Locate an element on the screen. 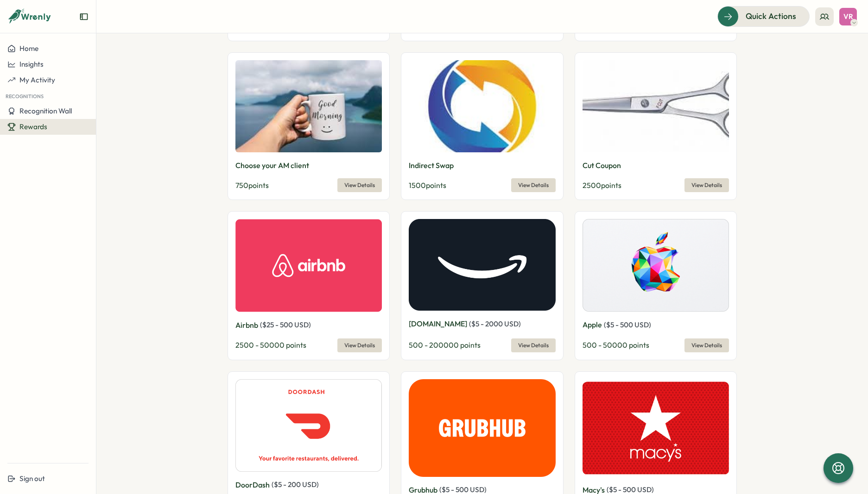 This screenshot has height=494, width=868. span: ( $ 5 - 200 USD ) is located at coordinates (295, 484).